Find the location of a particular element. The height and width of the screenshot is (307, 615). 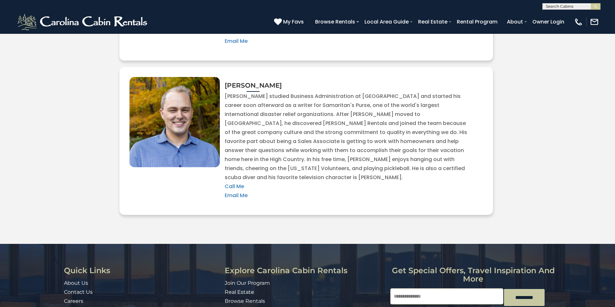

a: Contact Us is located at coordinates (78, 292).